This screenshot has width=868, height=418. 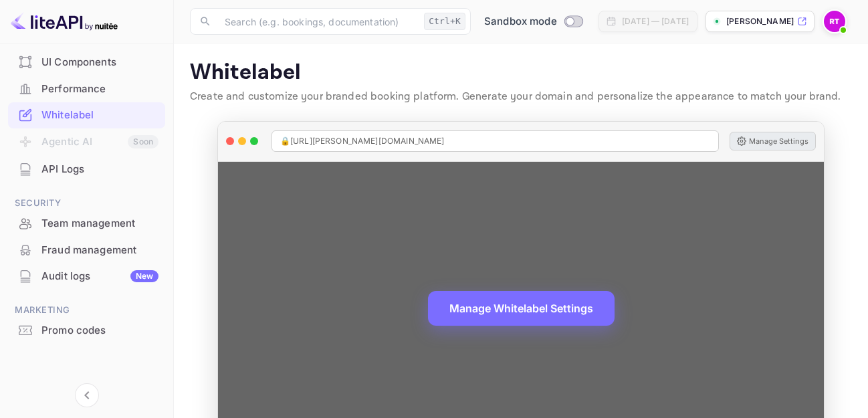 What do you see at coordinates (144, 276) in the screenshot?
I see `div: New` at bounding box center [144, 276].